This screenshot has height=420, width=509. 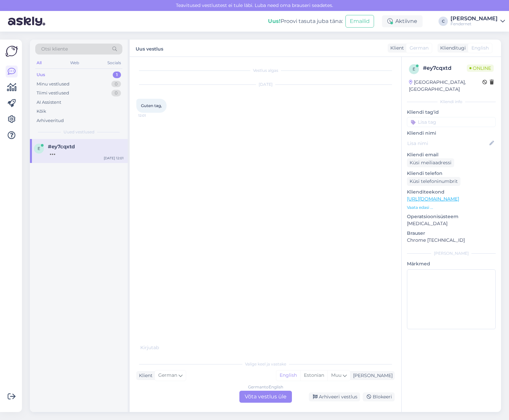 I want to click on p: Brauser, so click(x=451, y=233).